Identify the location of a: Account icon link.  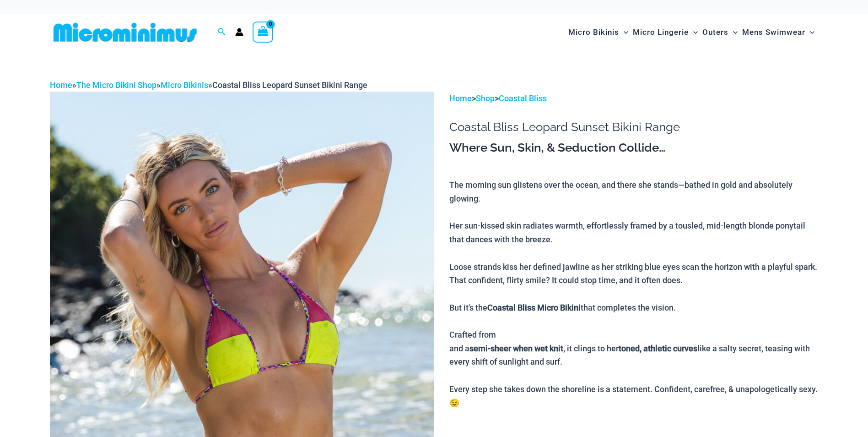
(239, 32).